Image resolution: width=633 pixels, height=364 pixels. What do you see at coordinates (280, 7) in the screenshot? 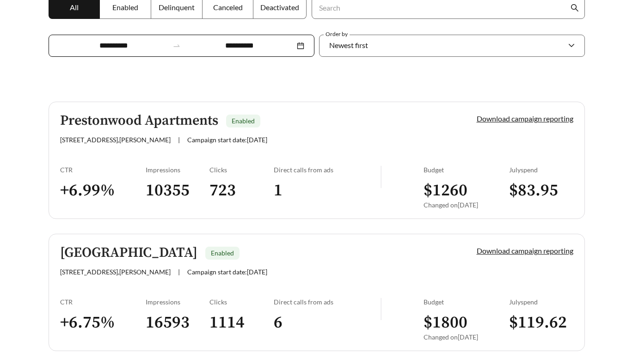
I see `span: Deactivated` at bounding box center [280, 7].